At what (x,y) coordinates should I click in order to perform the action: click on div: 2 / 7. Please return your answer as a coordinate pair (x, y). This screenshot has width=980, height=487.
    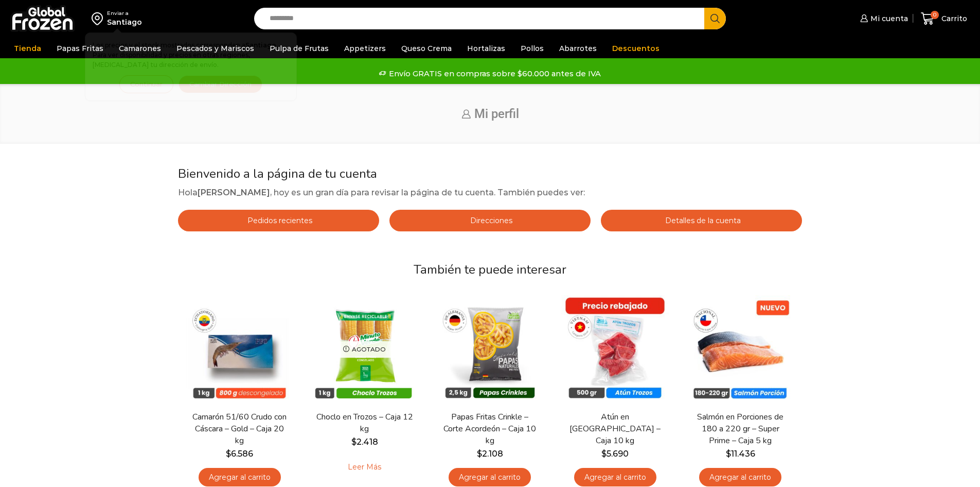
    Looking at the image, I should click on (365, 387).